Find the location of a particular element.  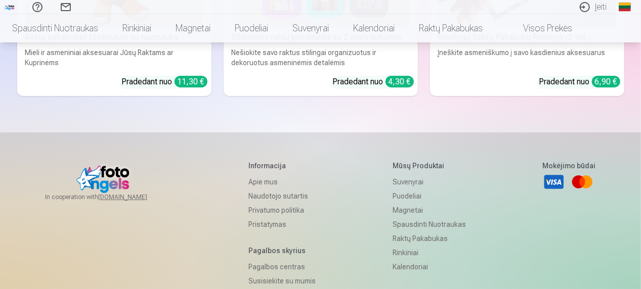

img: /fa2 is located at coordinates (10, 7).